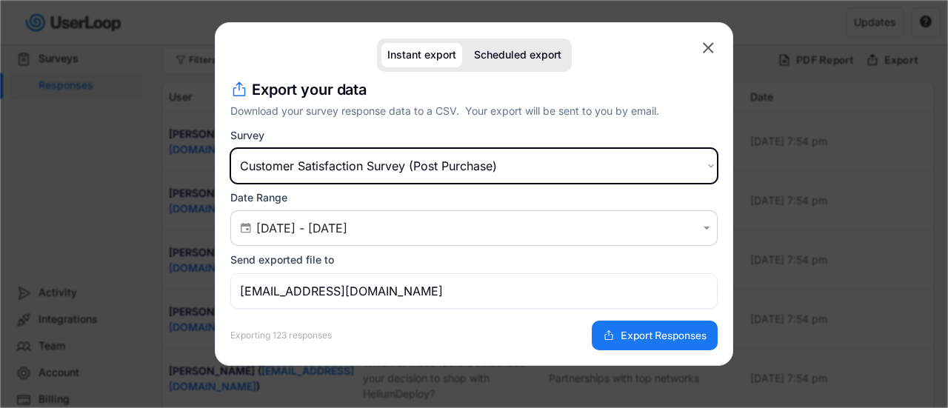  I want to click on div: Scheduled export, so click(518, 55).